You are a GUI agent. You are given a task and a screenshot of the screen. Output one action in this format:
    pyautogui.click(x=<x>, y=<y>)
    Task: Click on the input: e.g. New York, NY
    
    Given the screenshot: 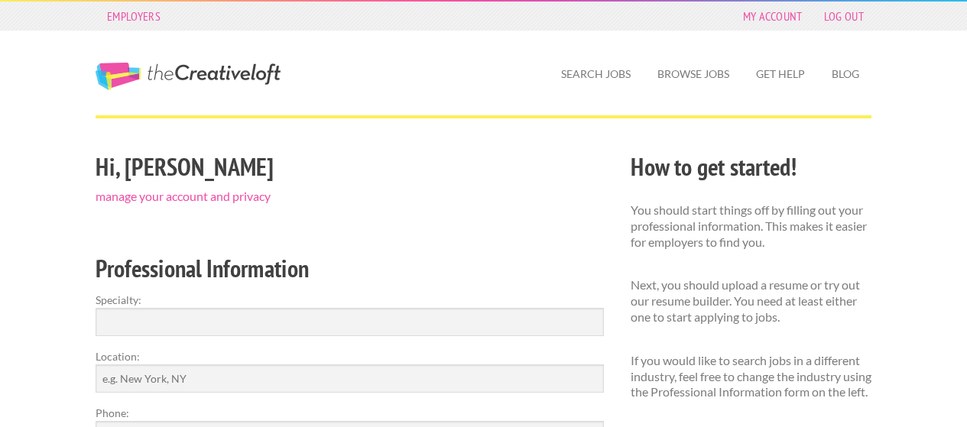 What is the action you would take?
    pyautogui.click(x=349, y=378)
    